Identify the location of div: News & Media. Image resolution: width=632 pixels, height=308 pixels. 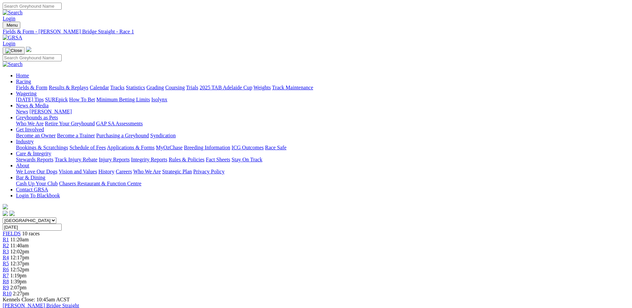
(322, 112).